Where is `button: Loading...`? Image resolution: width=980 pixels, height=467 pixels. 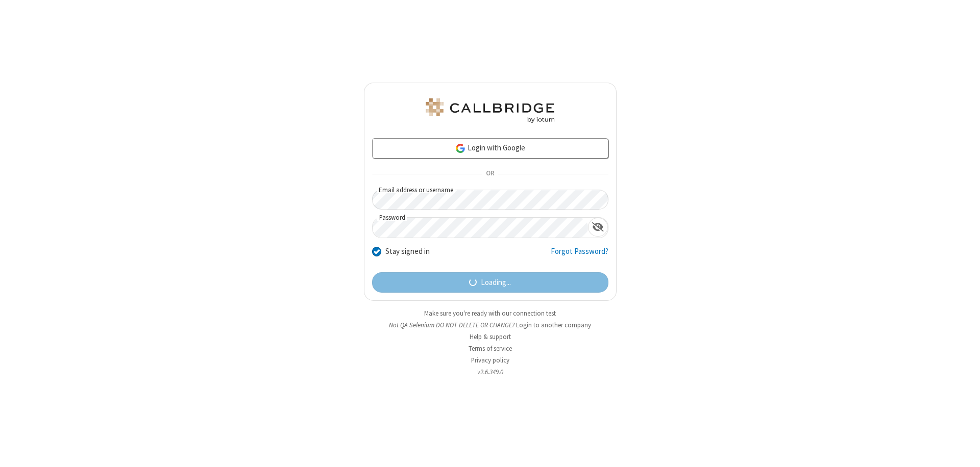 button: Loading... is located at coordinates (490, 282).